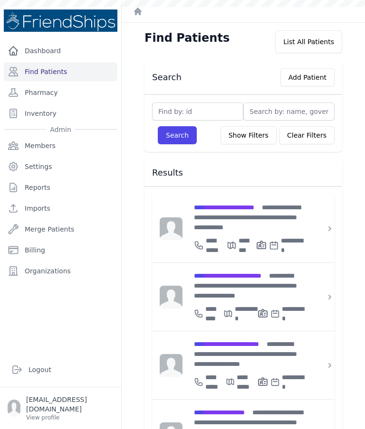 The height and width of the screenshot is (429, 365). Describe the element at coordinates (60, 20) in the screenshot. I see `img: Medical Missions EMR` at that location.